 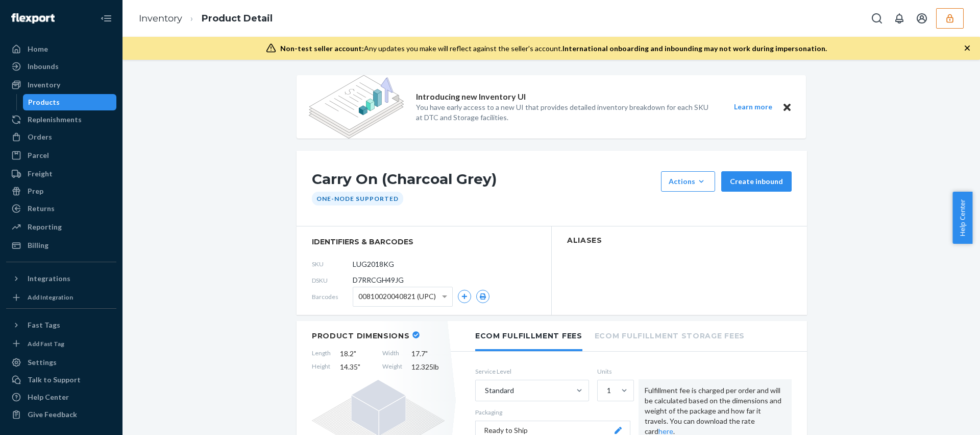 What do you see at coordinates (963, 218) in the screenshot?
I see `button: Help Center` at bounding box center [963, 218].